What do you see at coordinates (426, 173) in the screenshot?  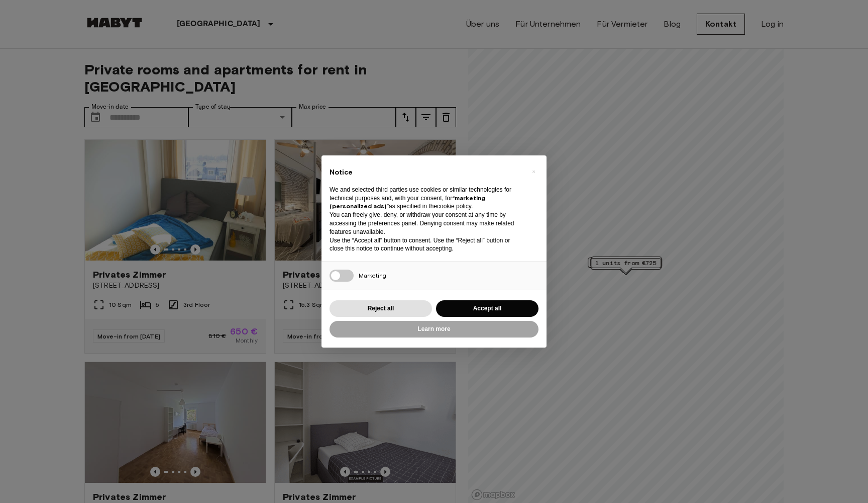 I see `h2: Notice` at bounding box center [426, 173].